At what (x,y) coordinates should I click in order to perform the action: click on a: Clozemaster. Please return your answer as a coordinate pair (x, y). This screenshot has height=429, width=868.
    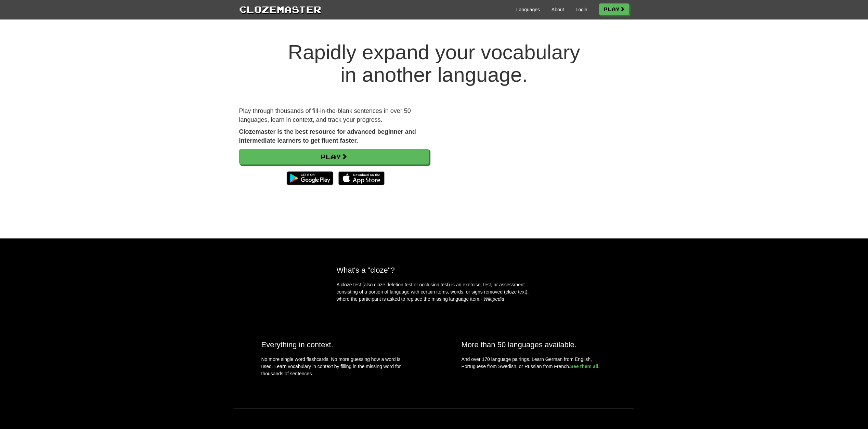
    Looking at the image, I should click on (280, 9).